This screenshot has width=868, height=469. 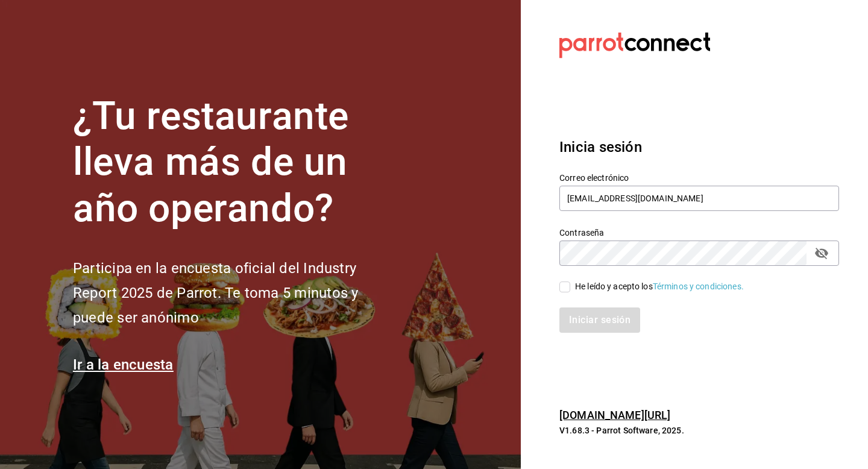 I want to click on label: Correo electrónico, so click(x=699, y=177).